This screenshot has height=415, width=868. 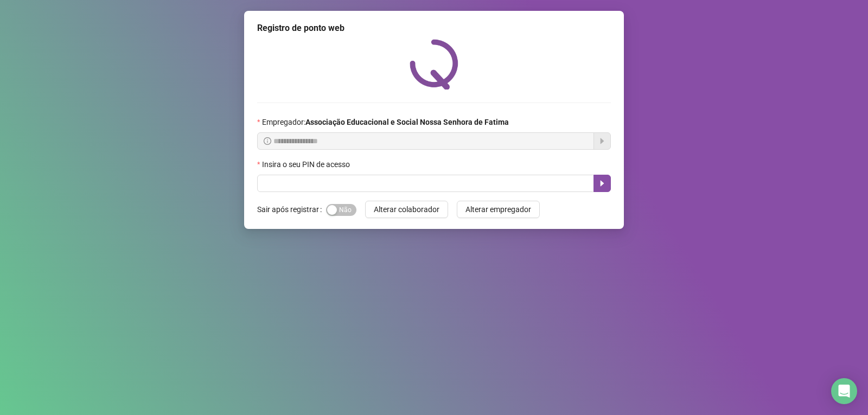 What do you see at coordinates (406, 209) in the screenshot?
I see `button: Alterar colaborador` at bounding box center [406, 209].